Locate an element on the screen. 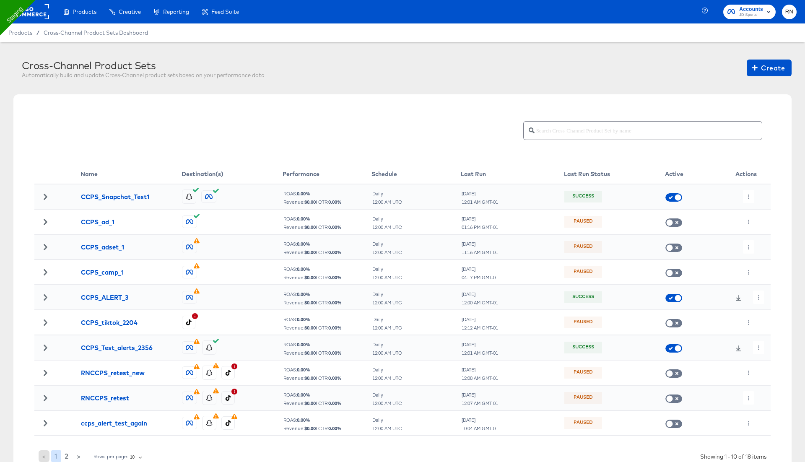  div: Automatically build and update Cross-Channel product sets based on your performance data is located at coordinates (143, 75).